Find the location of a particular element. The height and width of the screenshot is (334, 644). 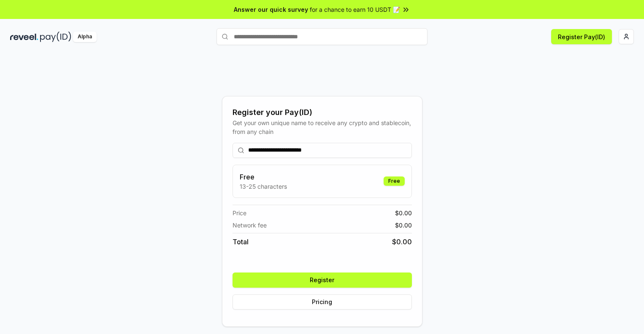

div: Alpha is located at coordinates (85, 37).